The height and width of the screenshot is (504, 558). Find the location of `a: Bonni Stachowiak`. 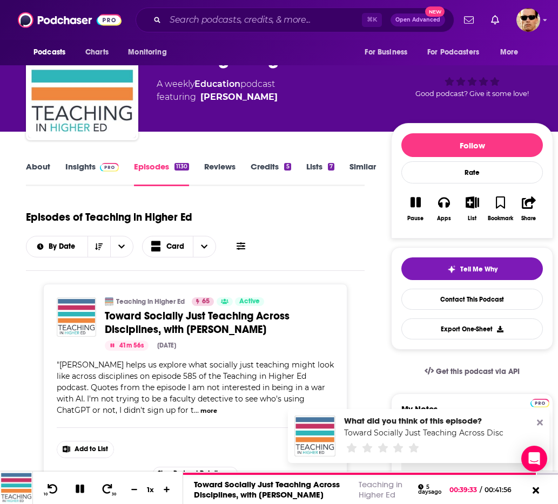

a: Bonni Stachowiak is located at coordinates (239, 97).